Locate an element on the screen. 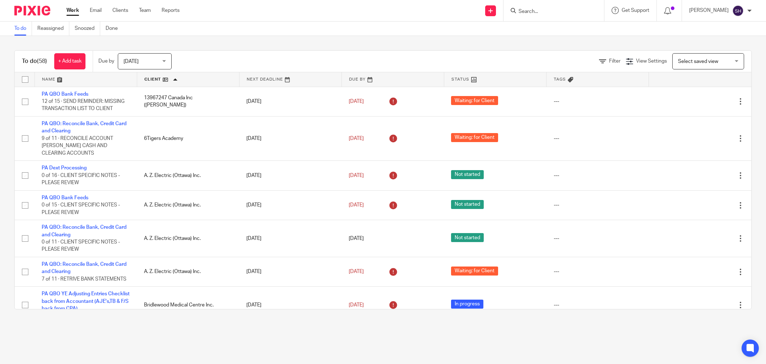 Image resolution: width=766 pixels, height=364 pixels. a: To do is located at coordinates (23, 28).